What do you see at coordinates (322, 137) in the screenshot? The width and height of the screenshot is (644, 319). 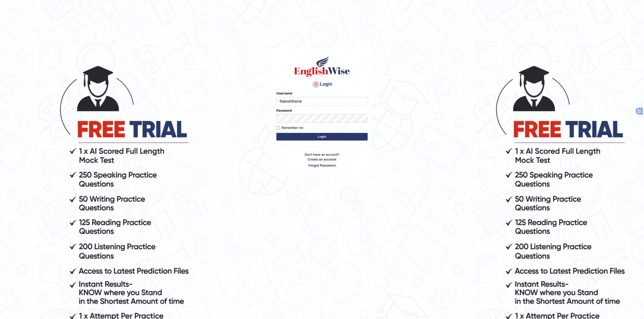 I see `button: Login` at bounding box center [322, 137].